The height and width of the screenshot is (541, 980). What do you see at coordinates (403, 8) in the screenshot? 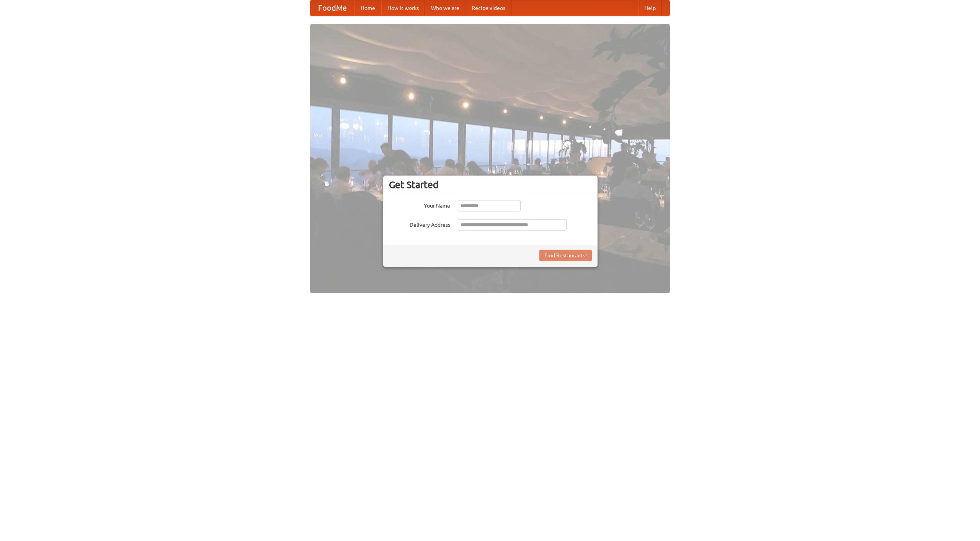
I see `a: How it works` at bounding box center [403, 8].